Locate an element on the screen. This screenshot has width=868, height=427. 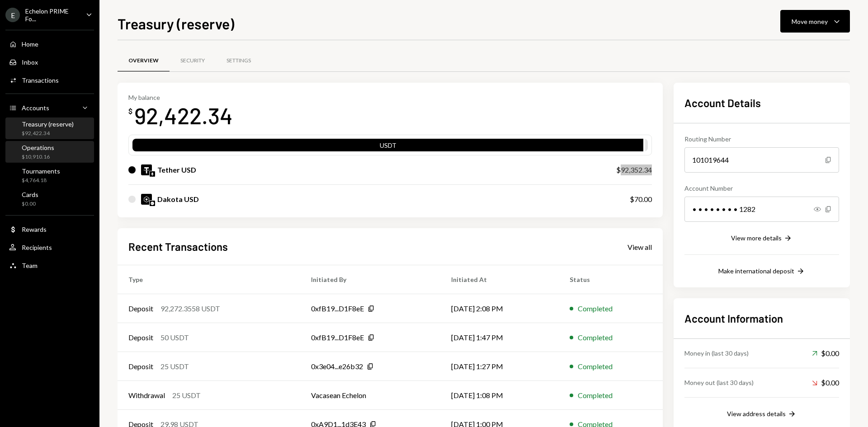
a: Cards$0.00 is located at coordinates (50, 199).